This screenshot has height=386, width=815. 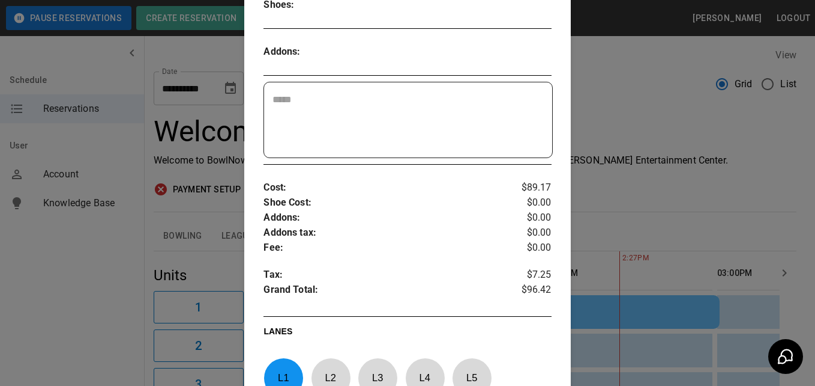 What do you see at coordinates (383, 274) in the screenshot?
I see `p: Tax :` at bounding box center [383, 274].